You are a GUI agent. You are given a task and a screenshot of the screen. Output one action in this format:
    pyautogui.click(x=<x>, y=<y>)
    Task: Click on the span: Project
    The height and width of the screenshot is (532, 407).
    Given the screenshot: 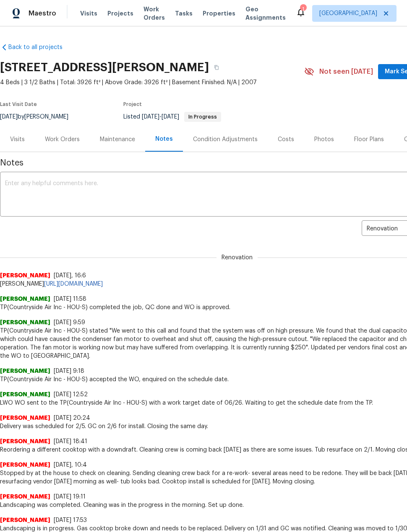 What is the action you would take?
    pyautogui.click(x=133, y=104)
    